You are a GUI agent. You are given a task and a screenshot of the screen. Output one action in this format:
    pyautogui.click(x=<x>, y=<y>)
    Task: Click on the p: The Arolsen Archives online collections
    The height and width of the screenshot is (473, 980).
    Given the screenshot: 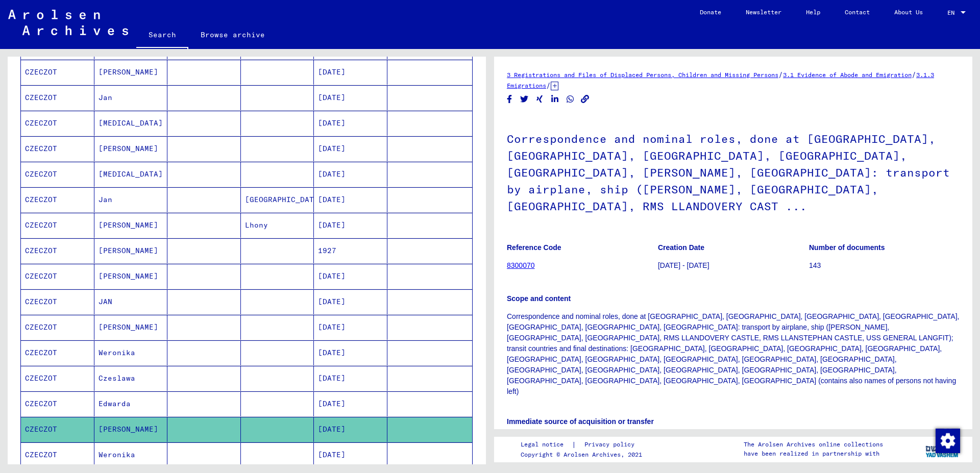 What is the action you would take?
    pyautogui.click(x=813, y=444)
    